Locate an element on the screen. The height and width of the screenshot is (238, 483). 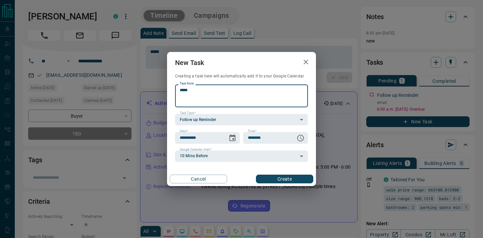
button: Cancel is located at coordinates (198, 179).